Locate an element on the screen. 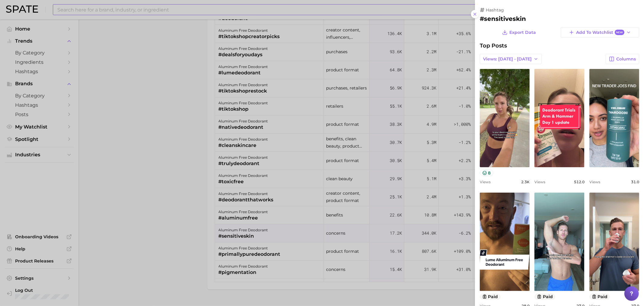 The image size is (644, 306). span: 2.3k is located at coordinates (525, 181).